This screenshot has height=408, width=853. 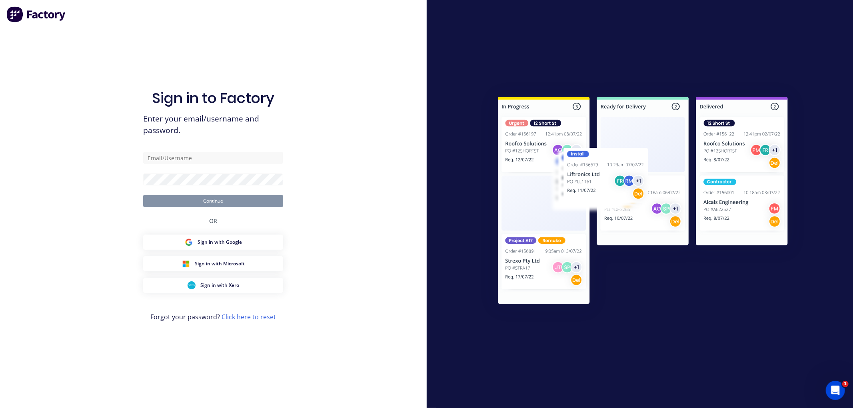 What do you see at coordinates (220, 242) in the screenshot?
I see `span: Sign in with Google` at bounding box center [220, 242].